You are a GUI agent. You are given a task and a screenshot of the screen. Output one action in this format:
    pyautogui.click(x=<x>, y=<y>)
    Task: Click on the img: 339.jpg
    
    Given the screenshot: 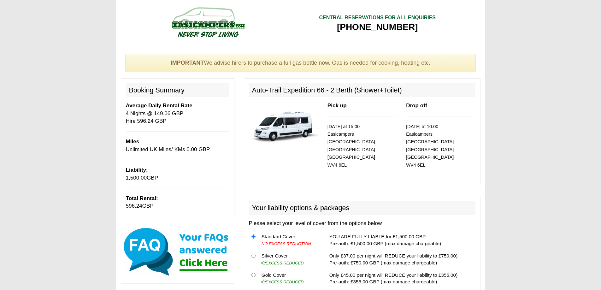 What is the action you would take?
    pyautogui.click(x=283, y=124)
    